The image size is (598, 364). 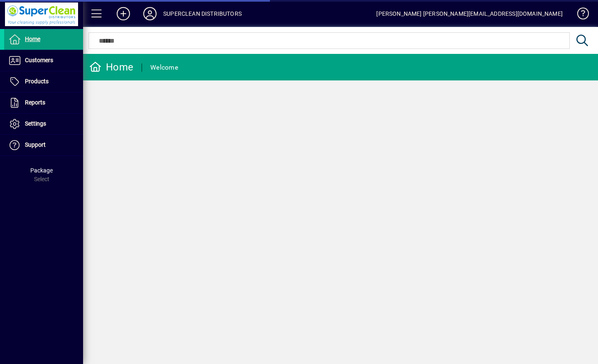 What do you see at coordinates (35, 103) in the screenshot?
I see `span: Reports` at bounding box center [35, 103].